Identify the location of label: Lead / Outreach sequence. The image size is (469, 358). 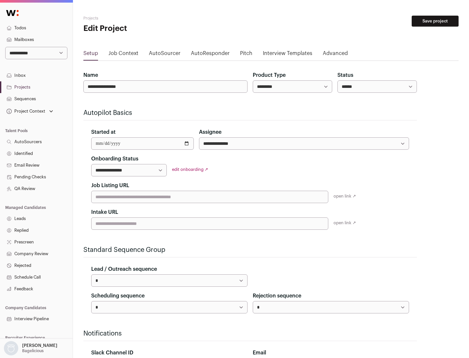
(124, 269).